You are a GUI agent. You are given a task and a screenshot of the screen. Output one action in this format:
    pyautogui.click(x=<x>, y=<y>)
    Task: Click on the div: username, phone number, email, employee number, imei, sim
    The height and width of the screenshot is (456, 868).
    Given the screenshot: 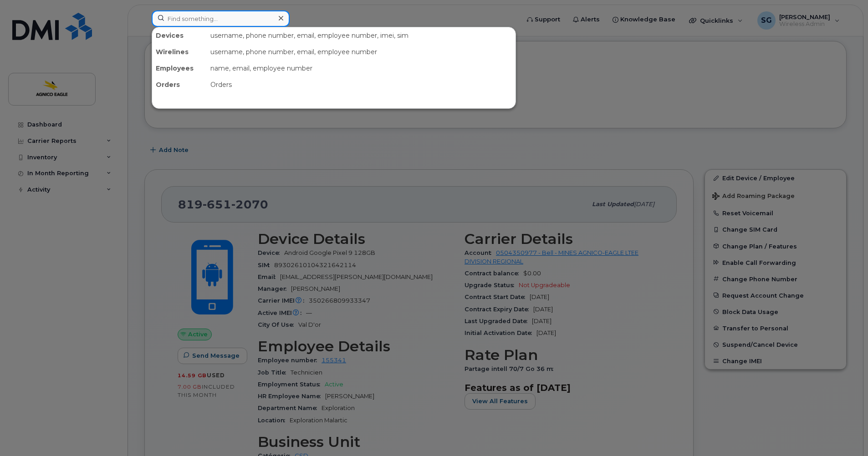 What is the action you would take?
    pyautogui.click(x=361, y=35)
    